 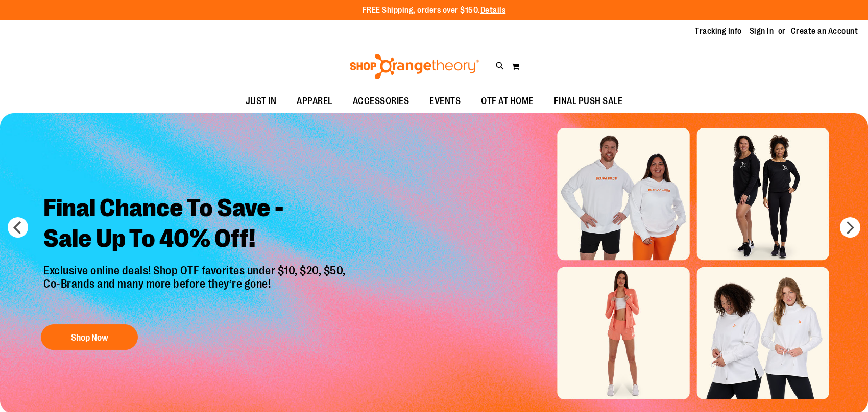 What do you see at coordinates (195, 224) in the screenshot?
I see `h2: Final Chance To Save - Sale Up To 40% Off!` at bounding box center [195, 224].